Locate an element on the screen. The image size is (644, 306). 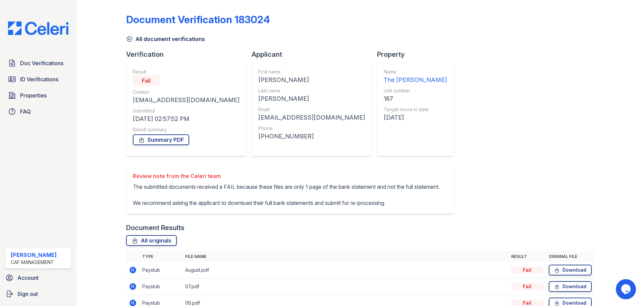
th: Original file is located at coordinates (570, 256).